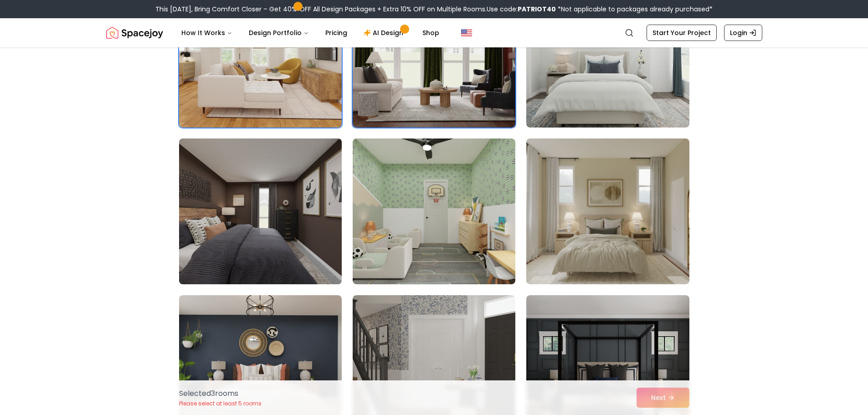  Describe the element at coordinates (220, 393) in the screenshot. I see `p: Selected 3 room s` at that location.